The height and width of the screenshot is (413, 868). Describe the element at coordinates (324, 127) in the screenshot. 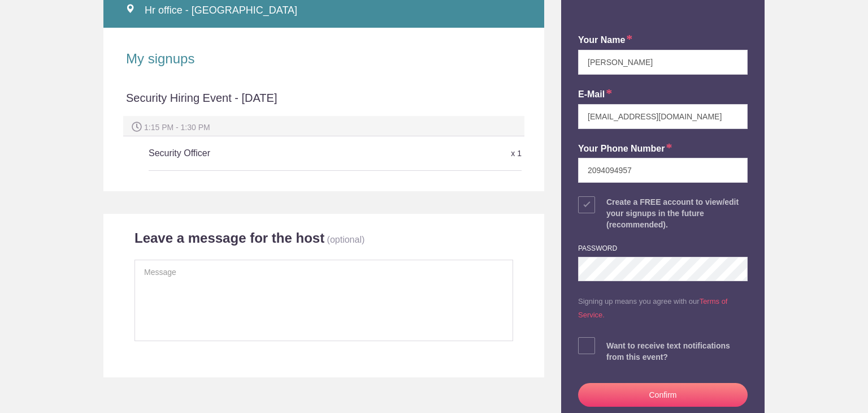

I see `div: 1:15 PM - 1:30 PM` at that location.